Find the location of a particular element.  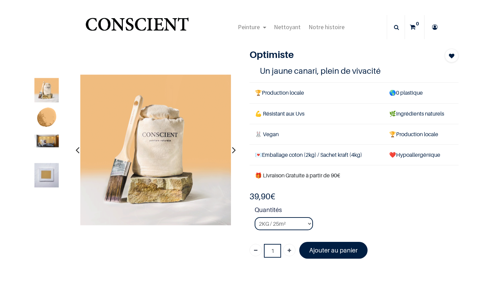

td: ❤️Hypoallergénique is located at coordinates (421, 155).